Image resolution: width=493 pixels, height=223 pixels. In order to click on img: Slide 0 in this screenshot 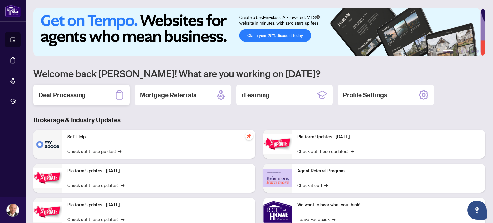, I will do `click(257, 32)`.